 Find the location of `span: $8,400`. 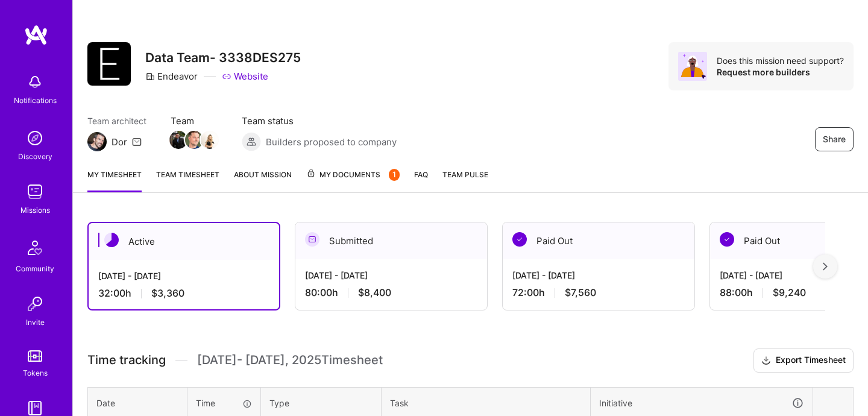

span: $8,400 is located at coordinates (374, 292).